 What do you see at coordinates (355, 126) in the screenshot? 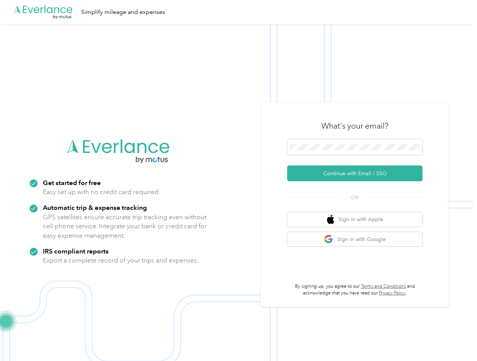
I see `h3: What's your email?` at bounding box center [355, 126].